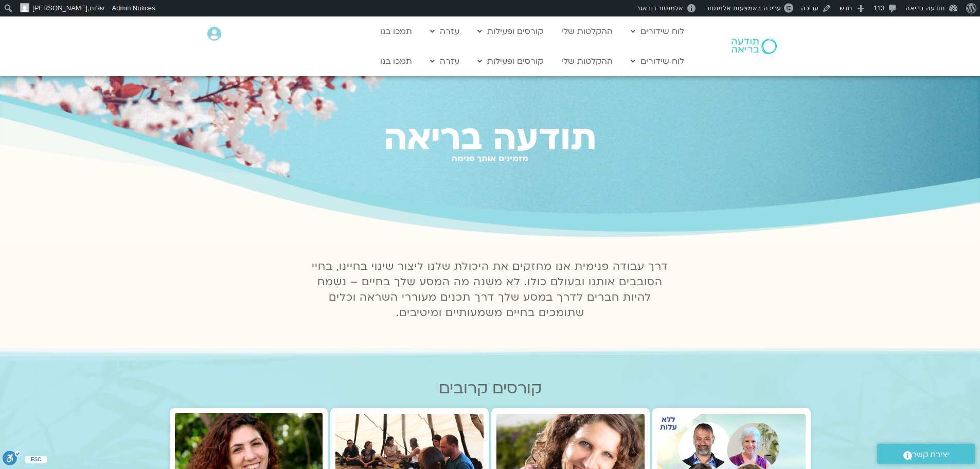 The height and width of the screenshot is (469, 980). I want to click on a: יצירת קשר, so click(926, 453).